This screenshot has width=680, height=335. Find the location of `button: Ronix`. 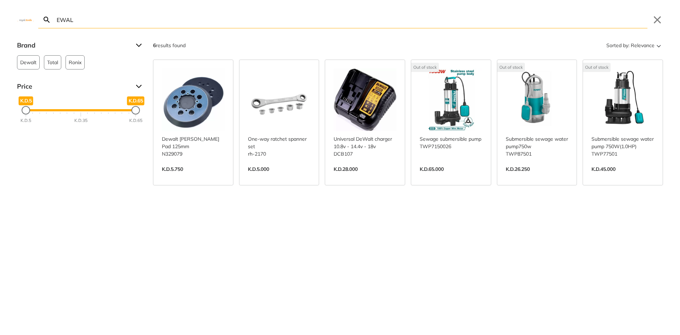

button: Ronix is located at coordinates (75, 62).